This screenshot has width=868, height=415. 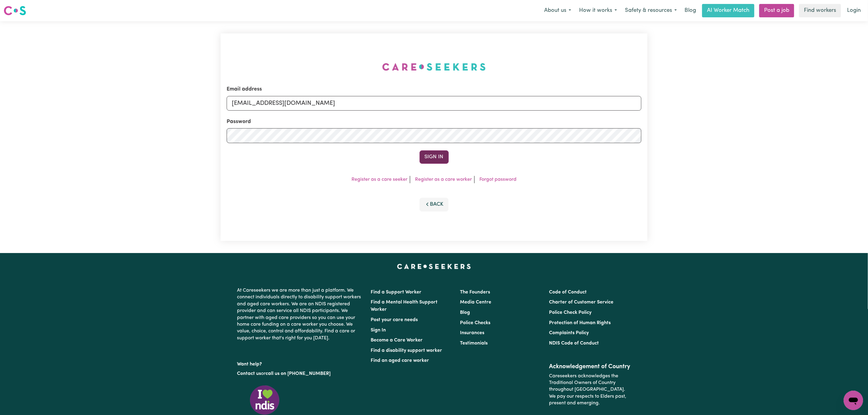 I want to click on label: Password, so click(x=239, y=121).